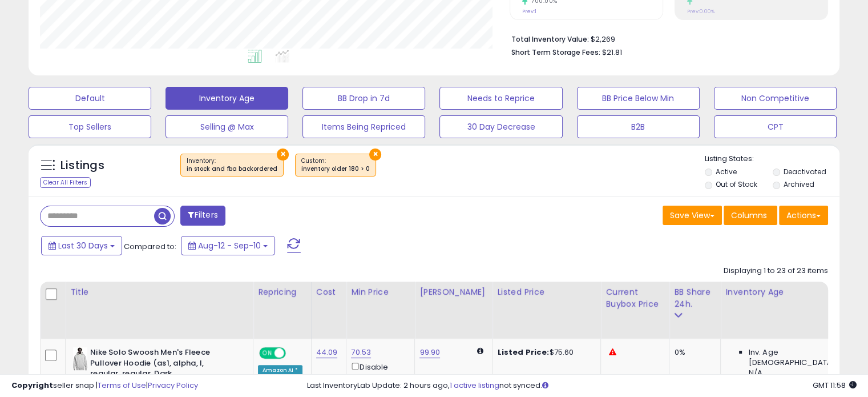 The height and width of the screenshot is (397, 868). Describe the element at coordinates (500, 98) in the screenshot. I see `button: Needs to Reprice` at that location.